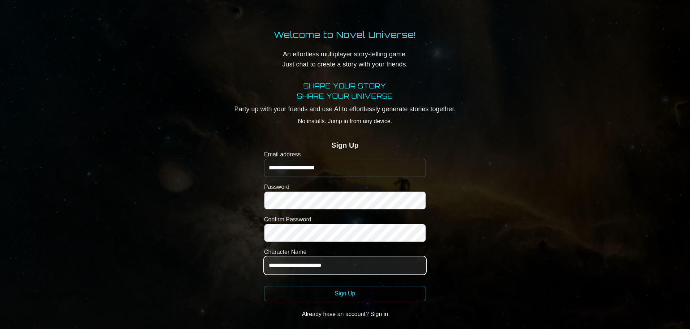  I want to click on p: Party up with your friends and use AI to effortlessly generate stories together., so click(345, 109).